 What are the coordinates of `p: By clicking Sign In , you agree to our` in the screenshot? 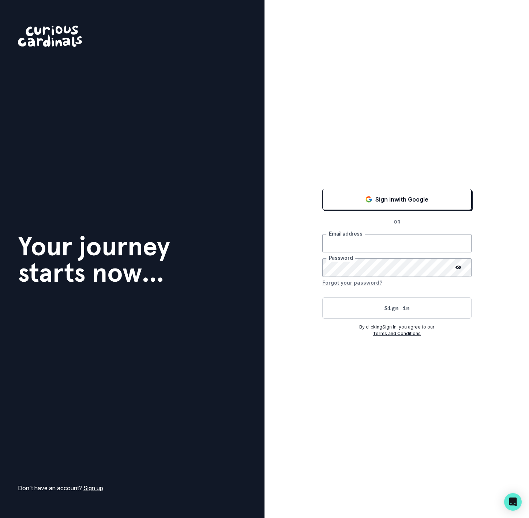 It's located at (397, 327).